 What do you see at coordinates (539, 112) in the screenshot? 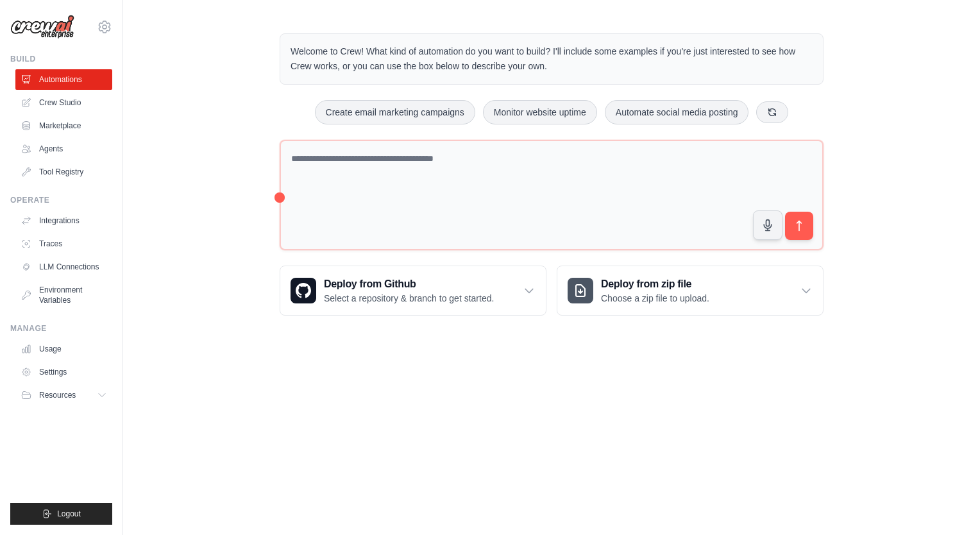
I see `button: Monitor website uptime` at bounding box center [539, 112].